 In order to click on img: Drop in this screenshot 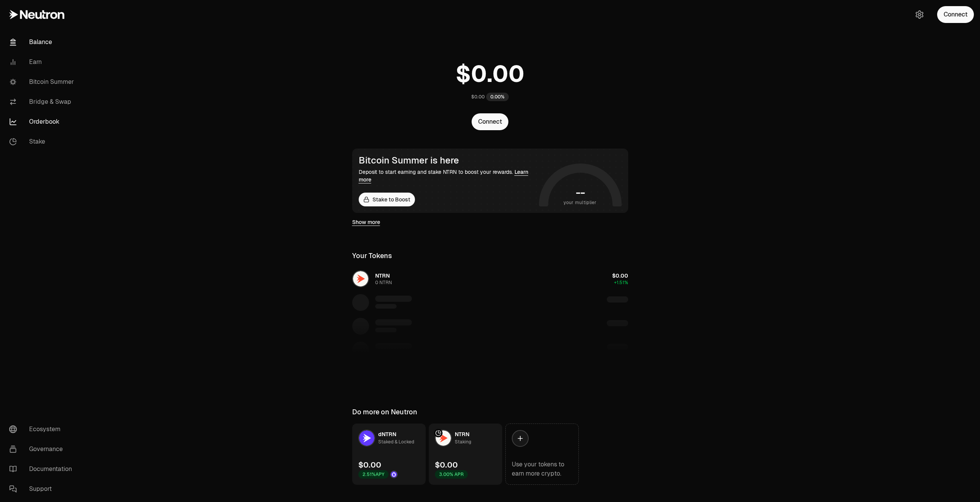, I will do `click(394, 475)`.